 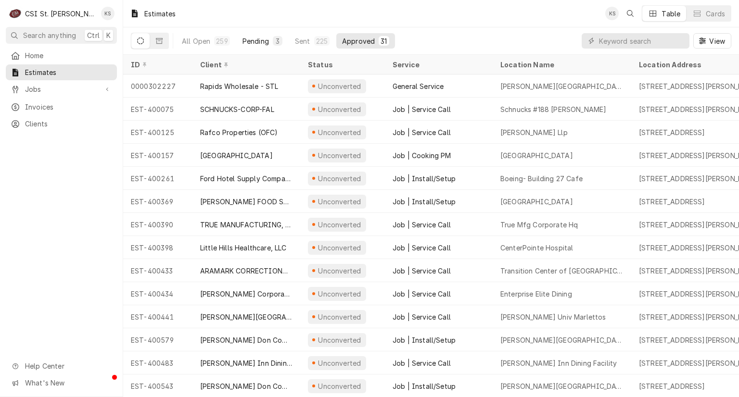 What do you see at coordinates (303, 41) in the screenshot?
I see `div: Sent` at bounding box center [303, 41].